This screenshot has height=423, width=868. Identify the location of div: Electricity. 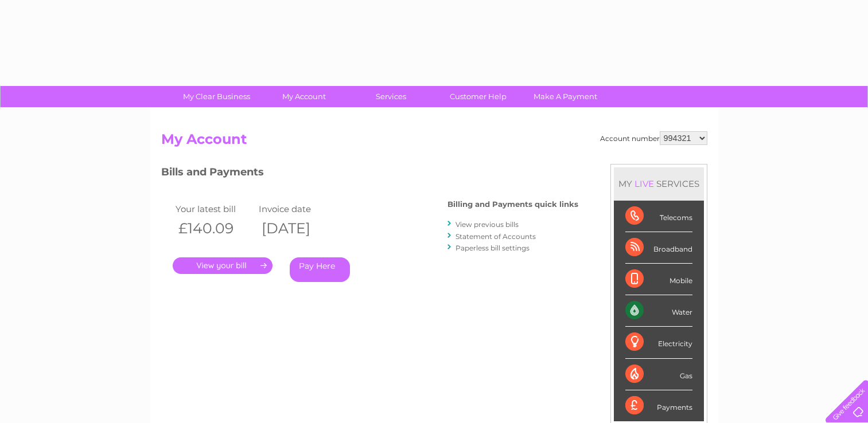
(659, 343).